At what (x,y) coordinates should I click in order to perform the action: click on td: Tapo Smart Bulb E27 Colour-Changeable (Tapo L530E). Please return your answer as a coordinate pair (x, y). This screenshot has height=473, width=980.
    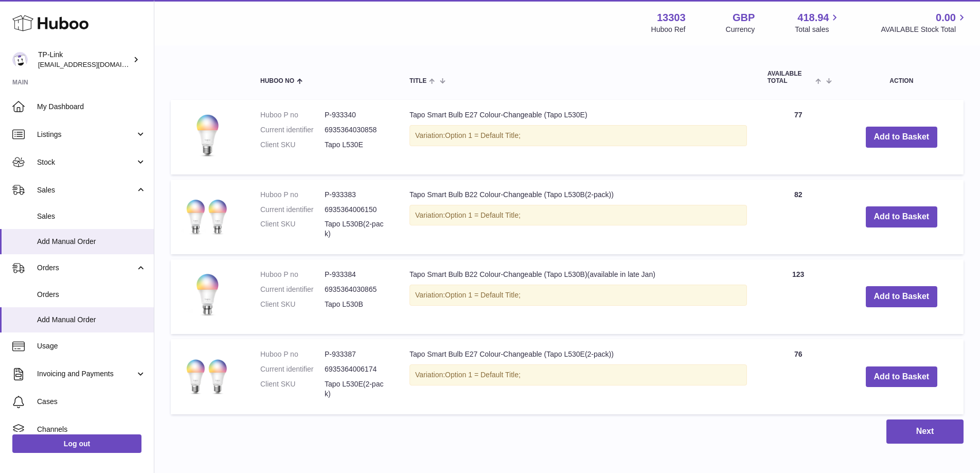
    Looking at the image, I should click on (579, 137).